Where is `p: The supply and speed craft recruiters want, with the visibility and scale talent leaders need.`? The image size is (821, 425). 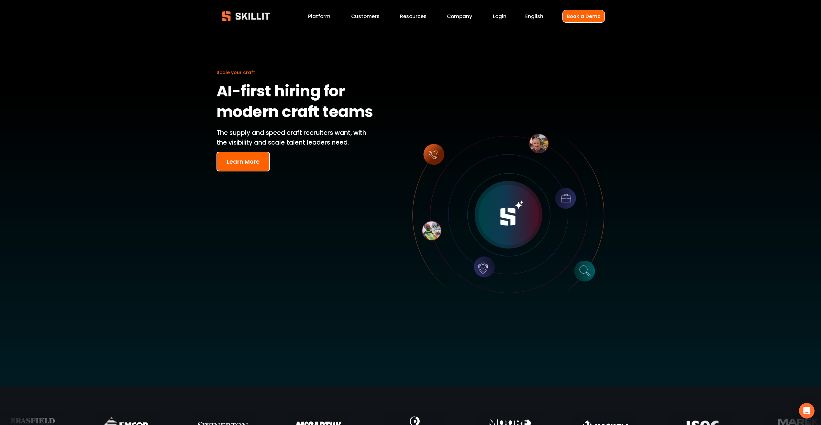 p: The supply and speed craft recruiters want, with the visibility and scale talent leaders need. is located at coordinates (296, 138).